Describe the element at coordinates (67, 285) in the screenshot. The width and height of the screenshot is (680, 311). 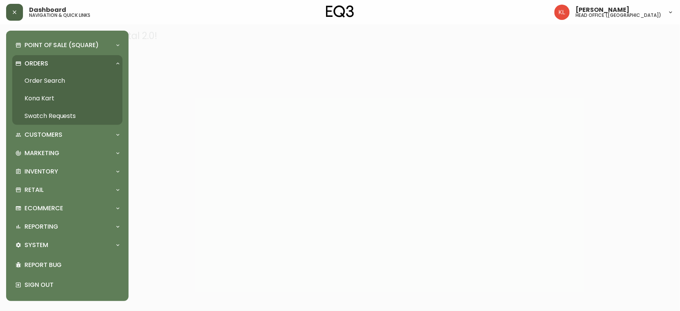
I see `div: Sign Out` at that location.